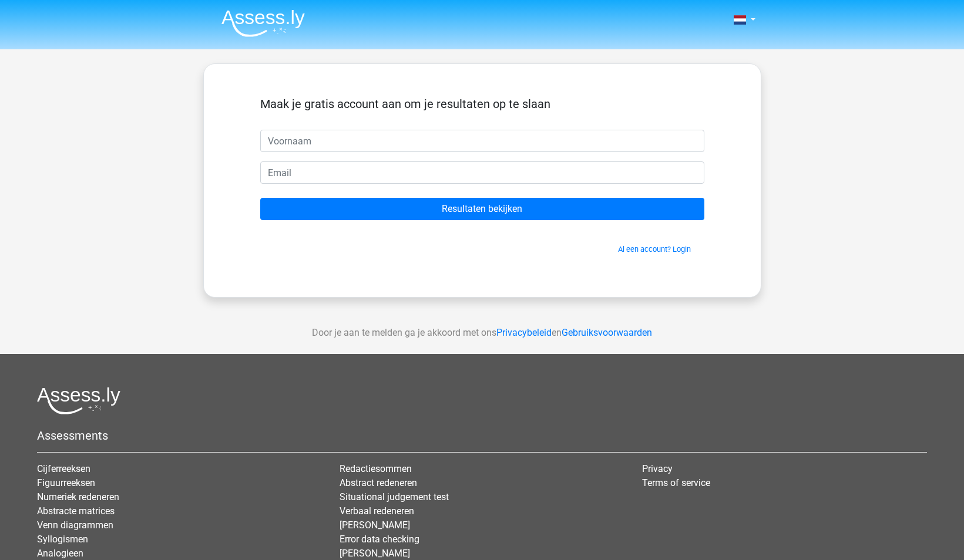 This screenshot has width=964, height=560. I want to click on a: Al een account? Login, so click(654, 249).